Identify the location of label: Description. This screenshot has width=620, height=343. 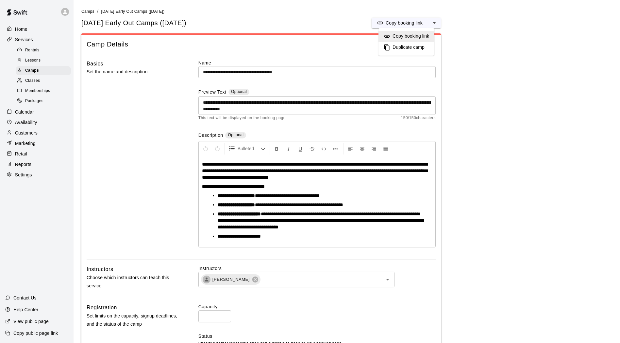
(211, 135).